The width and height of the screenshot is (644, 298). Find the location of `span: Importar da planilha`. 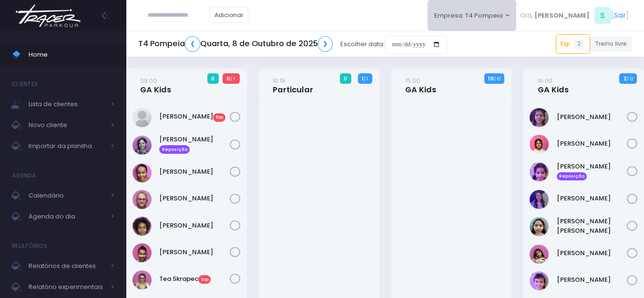

span: Importar da planilha is located at coordinates (67, 146).